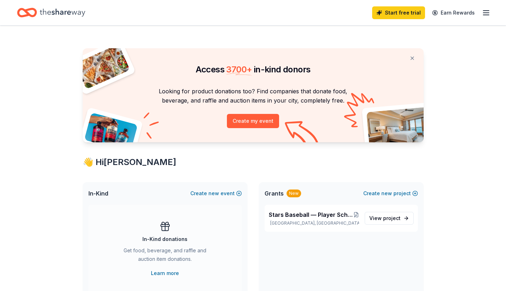 The width and height of the screenshot is (506, 291). Describe the element at coordinates (392, 218) in the screenshot. I see `span: project` at that location.